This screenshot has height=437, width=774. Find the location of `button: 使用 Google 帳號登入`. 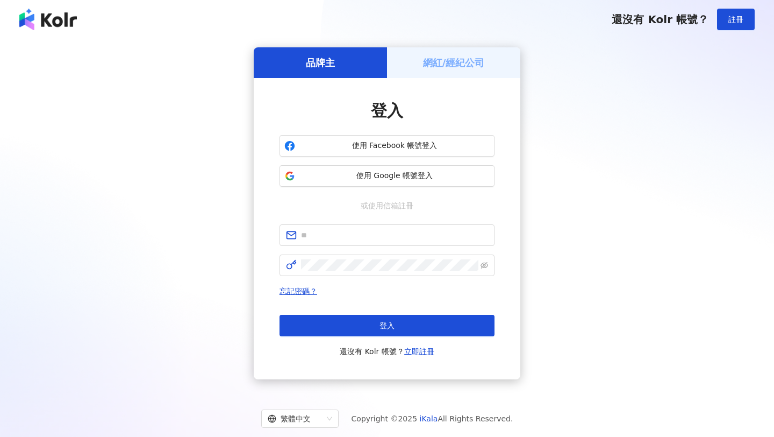

button: 使用 Google 帳號登入 is located at coordinates (387, 176).